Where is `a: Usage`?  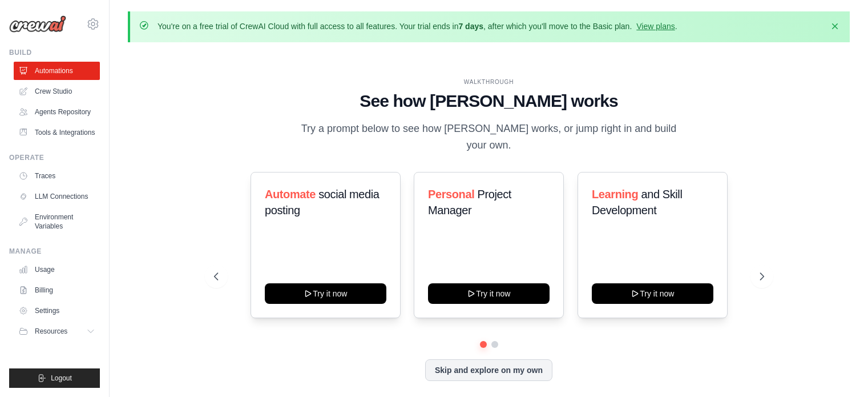
a: Usage is located at coordinates (57, 269).